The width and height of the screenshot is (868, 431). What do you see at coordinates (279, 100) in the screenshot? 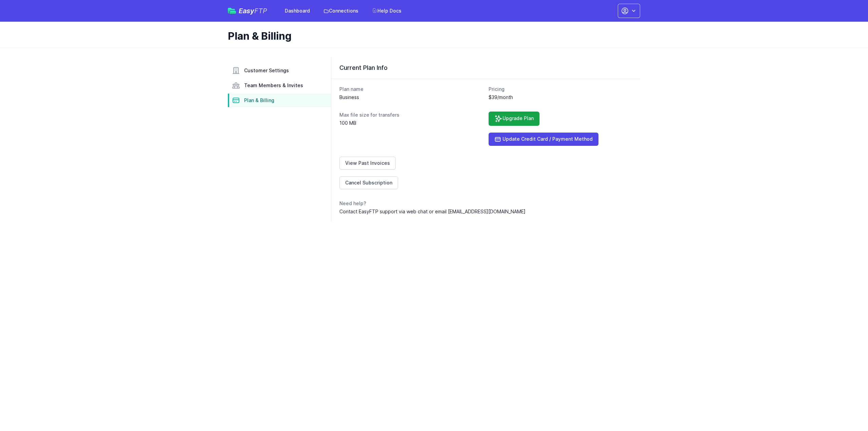
I see `a: Plan & Billing` at bounding box center [279, 100].